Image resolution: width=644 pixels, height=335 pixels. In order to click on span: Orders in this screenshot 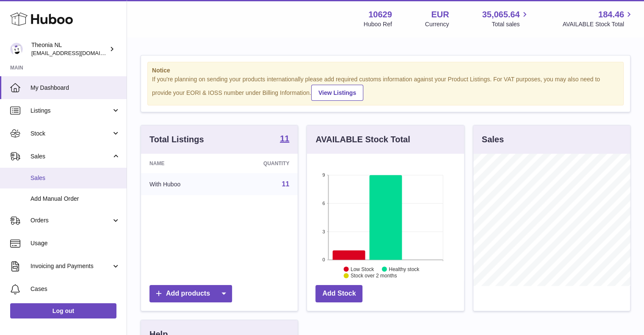, I will do `click(71, 220)`.